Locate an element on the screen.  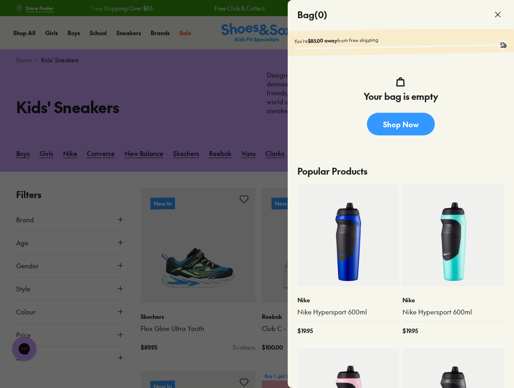
h4: Your bag is empty is located at coordinates (401, 96).